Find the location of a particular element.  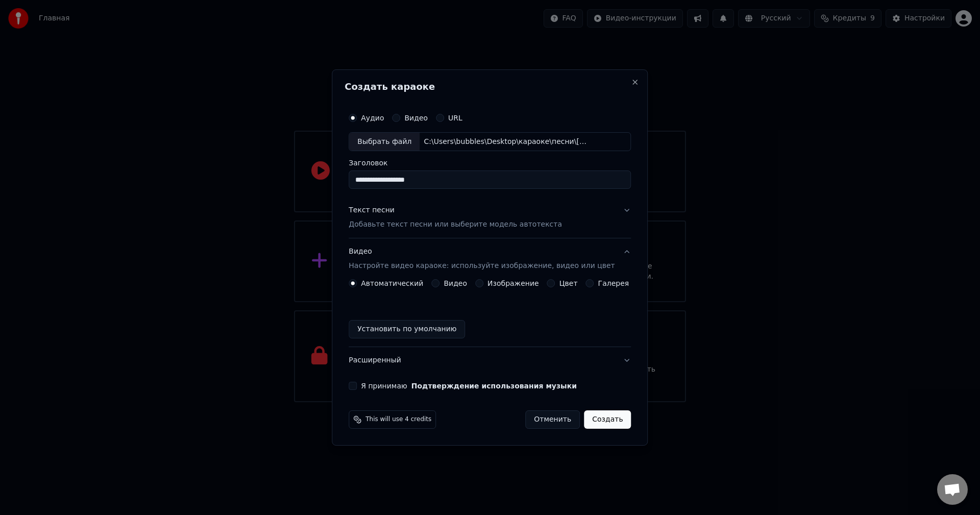

label: Изображение is located at coordinates (513, 283).